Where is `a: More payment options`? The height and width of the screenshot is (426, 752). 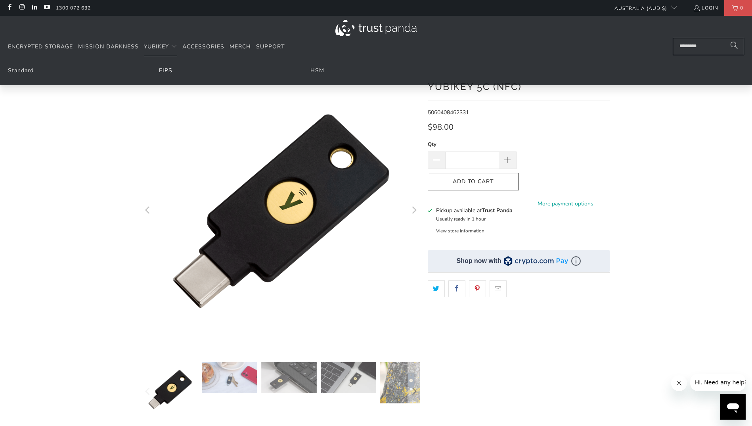
a: More payment options is located at coordinates (566, 204).